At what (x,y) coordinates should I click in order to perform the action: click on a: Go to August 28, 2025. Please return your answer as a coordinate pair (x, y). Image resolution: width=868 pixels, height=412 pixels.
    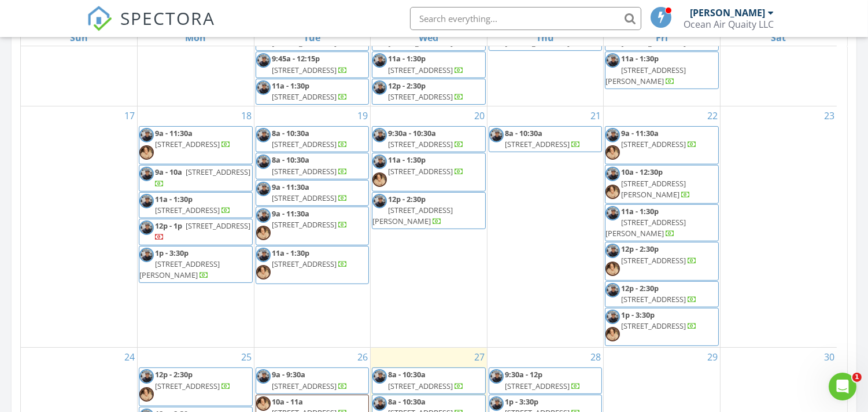
    Looking at the image, I should click on (595, 357).